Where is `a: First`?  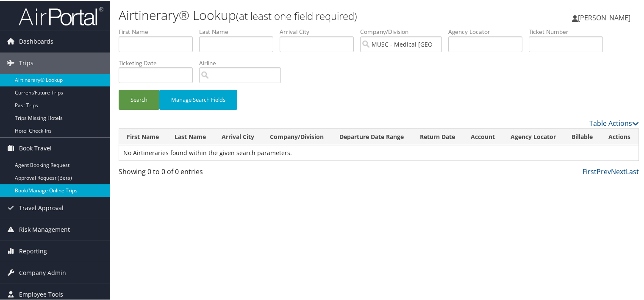 a: First is located at coordinates (589, 171).